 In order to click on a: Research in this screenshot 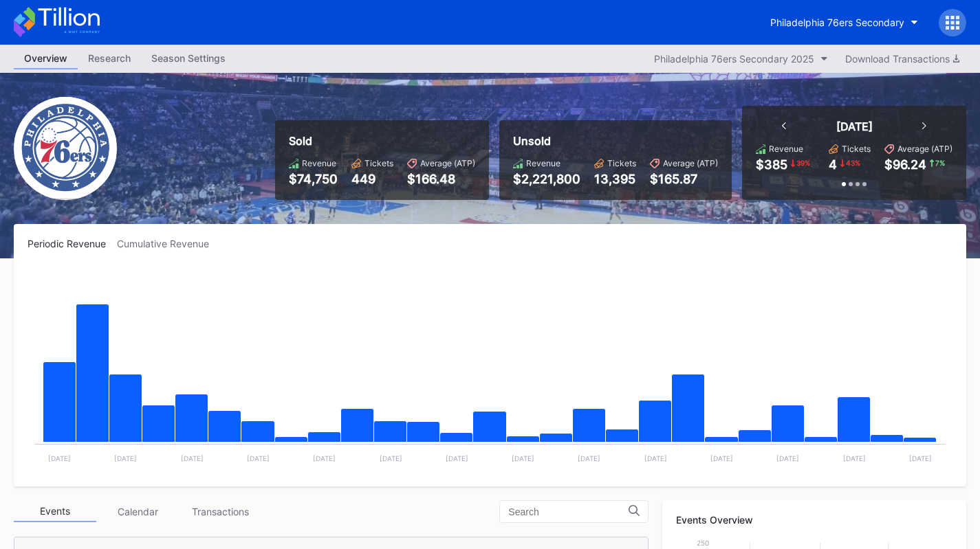, I will do `click(109, 58)`.